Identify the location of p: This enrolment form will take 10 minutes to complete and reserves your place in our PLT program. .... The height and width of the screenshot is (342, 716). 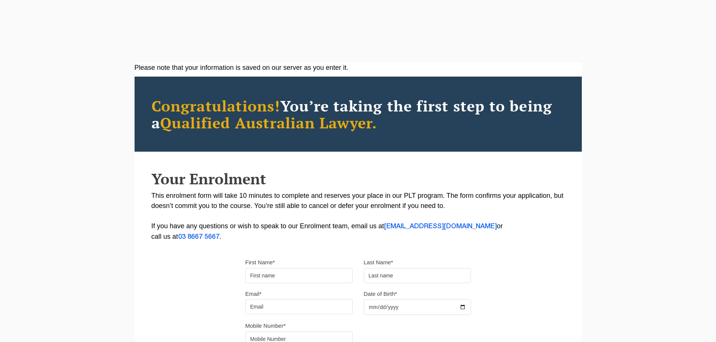
(358, 217).